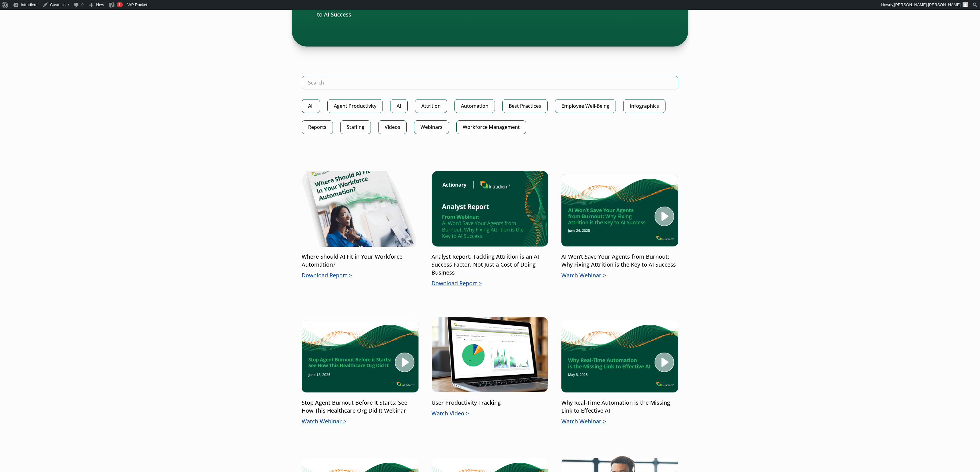 The height and width of the screenshot is (472, 980). What do you see at coordinates (431, 106) in the screenshot?
I see `a: Attrition` at bounding box center [431, 106].